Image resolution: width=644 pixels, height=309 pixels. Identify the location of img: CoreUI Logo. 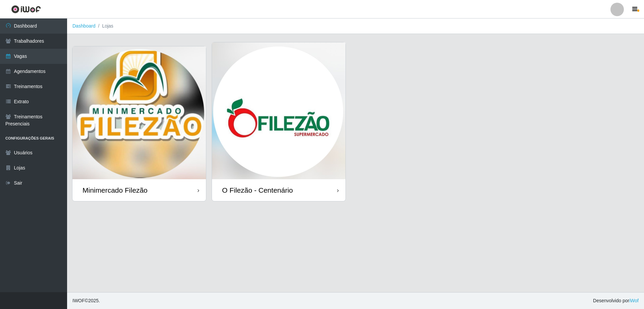
(26, 9).